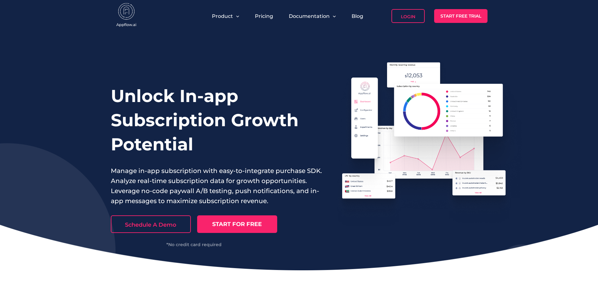 The height and width of the screenshot is (286, 598). Describe the element at coordinates (461, 16) in the screenshot. I see `a: Start Free Trial` at that location.